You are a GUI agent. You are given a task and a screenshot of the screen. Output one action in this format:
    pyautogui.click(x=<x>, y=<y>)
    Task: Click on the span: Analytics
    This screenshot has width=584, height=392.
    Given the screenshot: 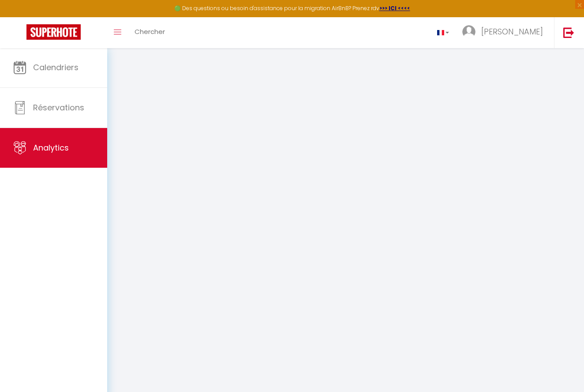 What is the action you would take?
    pyautogui.click(x=51, y=147)
    